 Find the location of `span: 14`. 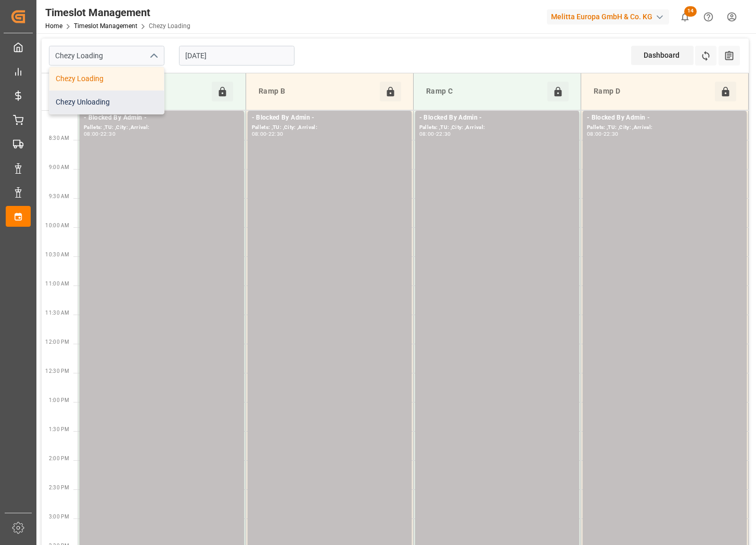

span: 14 is located at coordinates (690, 11).